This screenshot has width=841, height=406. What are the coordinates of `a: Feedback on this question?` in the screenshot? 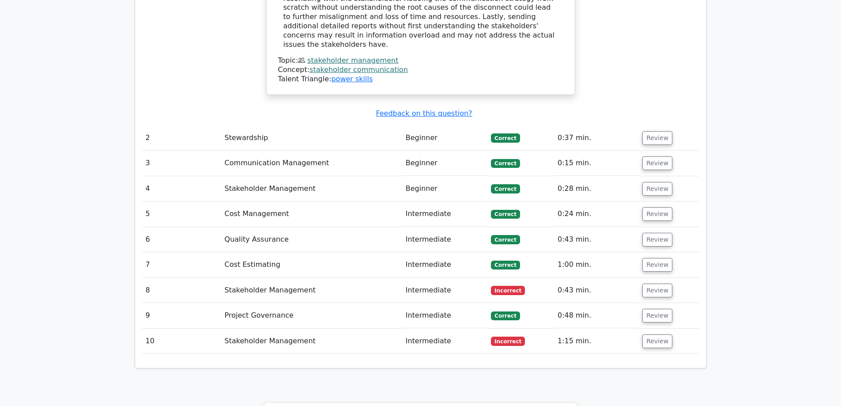 It's located at (424, 113).